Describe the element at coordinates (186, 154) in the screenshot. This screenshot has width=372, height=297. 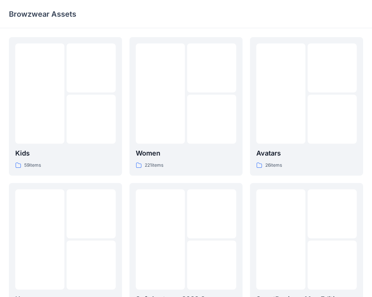
I see `p: Women` at that location.